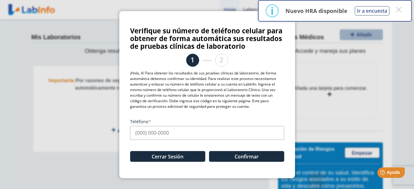 The image size is (414, 189). Describe the element at coordinates (207, 38) in the screenshot. I see `h3: Verifique su número de teléfono celular para obtener de forma automática sus resultados de prueba...` at that location.